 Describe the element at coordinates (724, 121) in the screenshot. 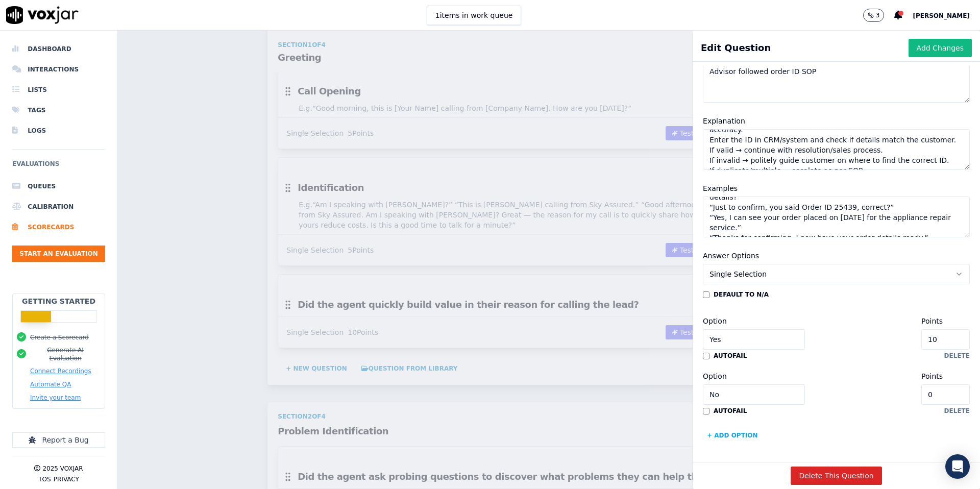

I see `label: Explanation` at that location.